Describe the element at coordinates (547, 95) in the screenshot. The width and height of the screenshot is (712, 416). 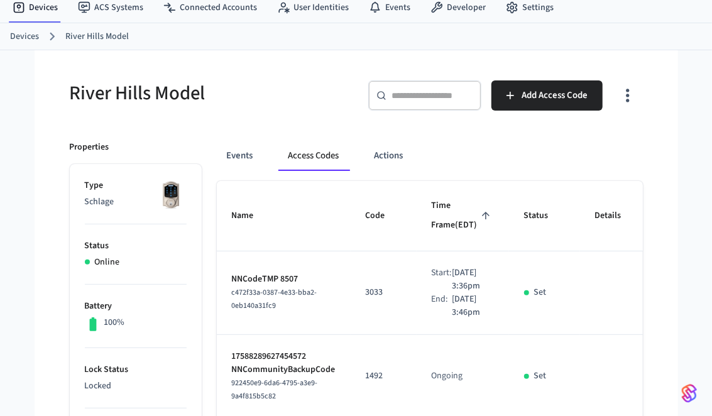
I see `button: Add Access Code` at that location.